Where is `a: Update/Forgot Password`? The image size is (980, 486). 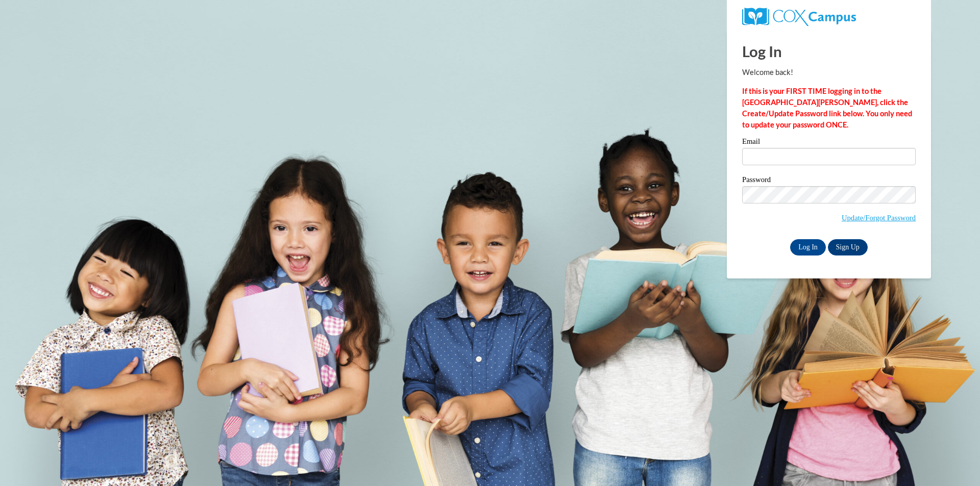 a: Update/Forgot Password is located at coordinates (878, 218).